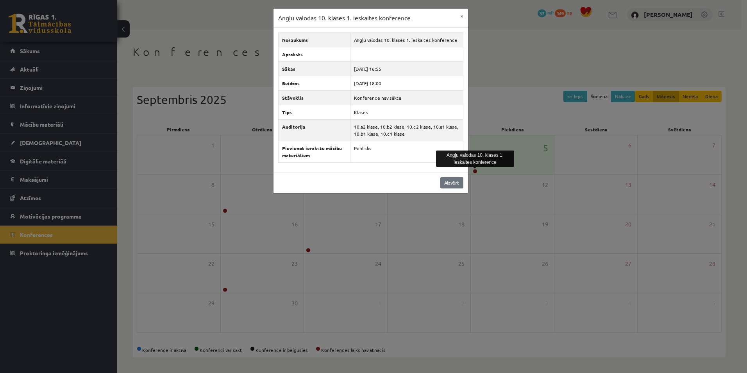  I want to click on a: Aizvērt, so click(451, 182).